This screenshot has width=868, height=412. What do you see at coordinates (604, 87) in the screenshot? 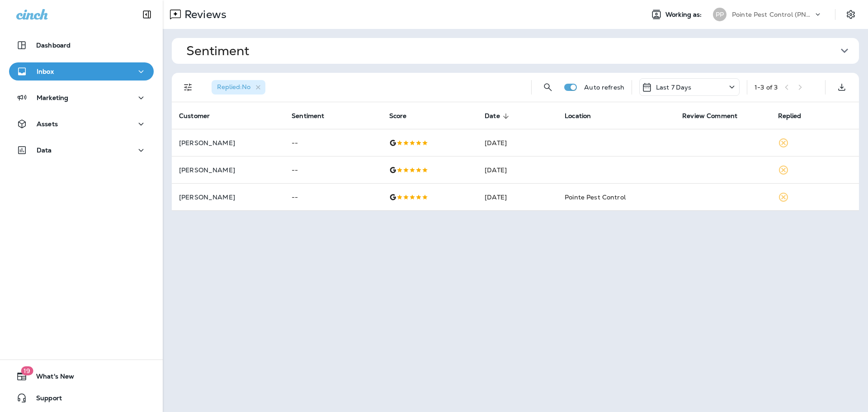
I see `p: Auto refresh` at bounding box center [604, 87].